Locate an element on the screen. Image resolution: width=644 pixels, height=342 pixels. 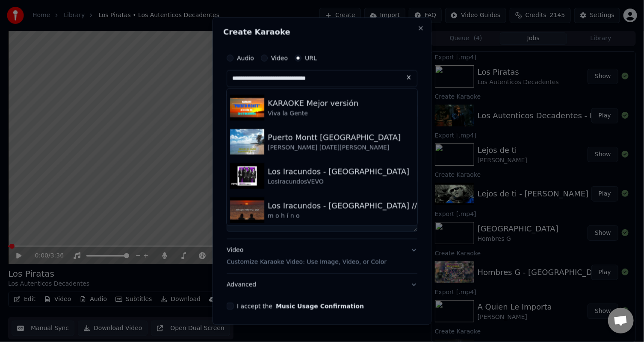
img: KARAOKE Mejor versión is located at coordinates (247, 107).